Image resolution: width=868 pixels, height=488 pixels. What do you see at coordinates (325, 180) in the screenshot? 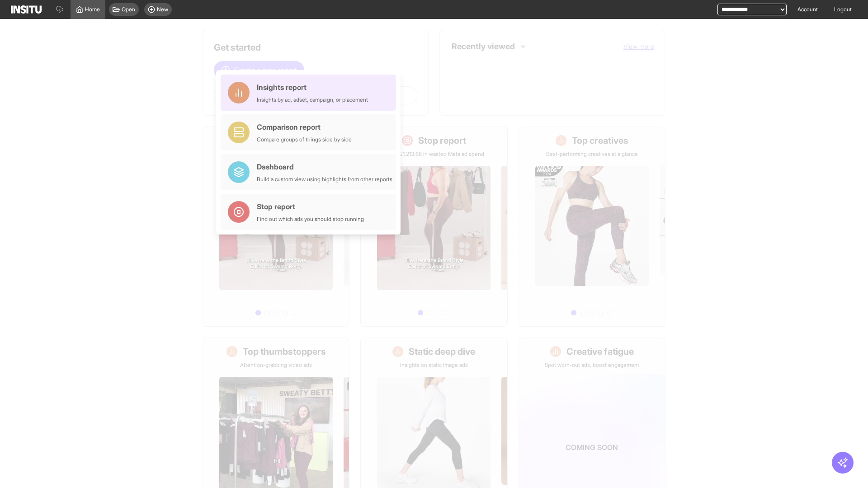
I see `div: Build a custom view using highlights from other reports` at bounding box center [325, 180].